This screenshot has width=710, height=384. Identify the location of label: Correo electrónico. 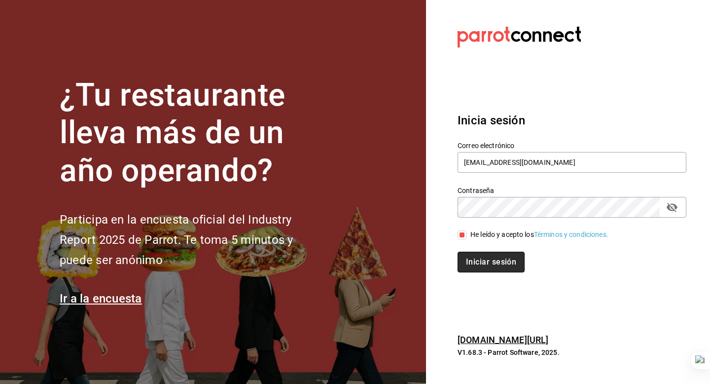
(572, 145).